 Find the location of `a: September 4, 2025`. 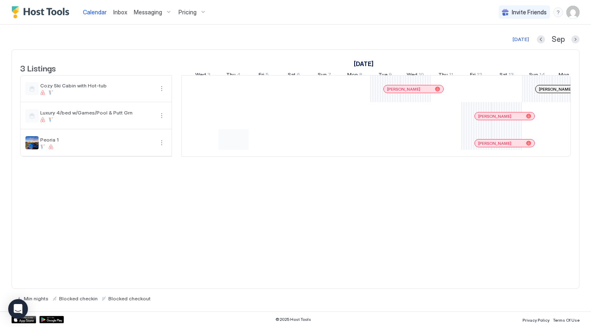

a: September 4, 2025 is located at coordinates (233, 76).